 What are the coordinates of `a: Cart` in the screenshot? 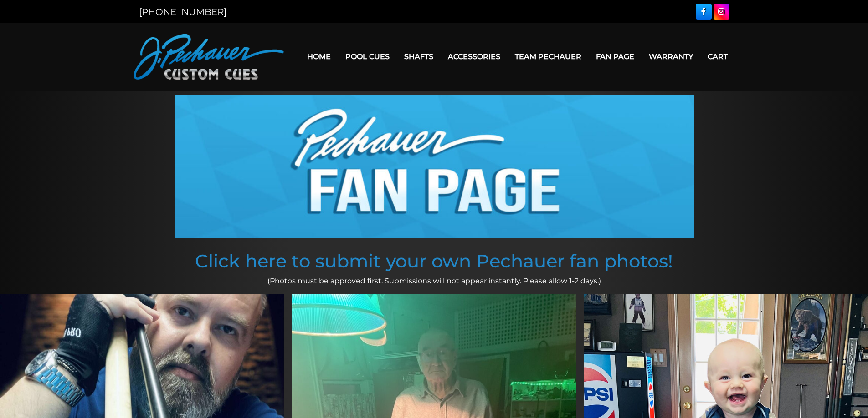 It's located at (718, 56).